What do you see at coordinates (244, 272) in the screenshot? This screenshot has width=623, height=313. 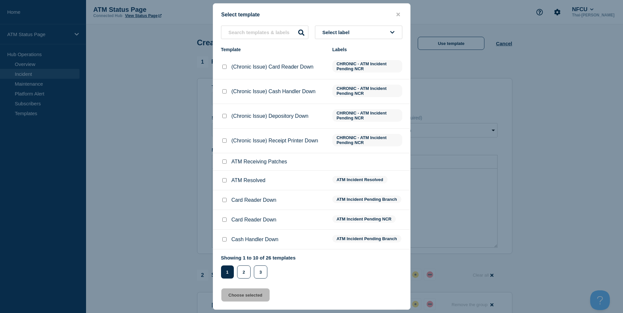 I see `button: 2` at bounding box center [244, 272].